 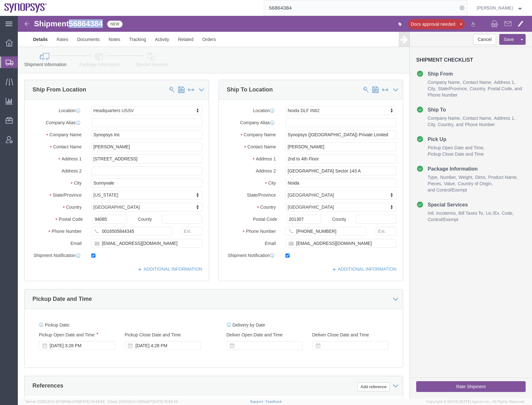 I want to click on a: Feedback, so click(x=274, y=402).